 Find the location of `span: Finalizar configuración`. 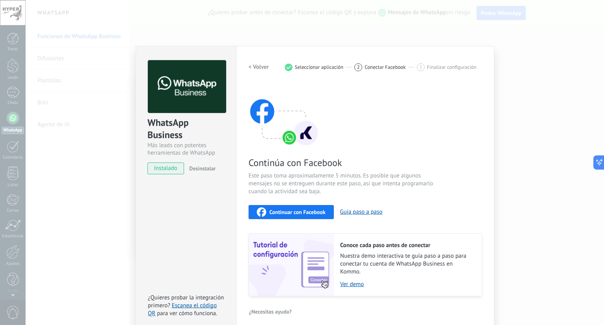

span: Finalizar configuración is located at coordinates (452, 67).